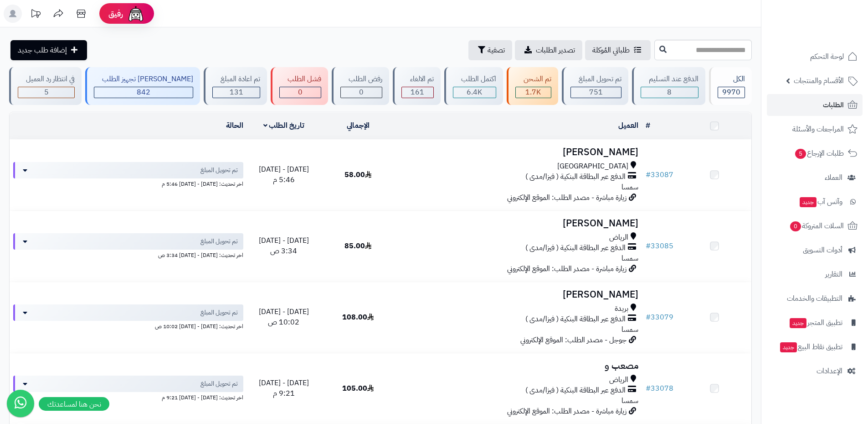 The height and width of the screenshot is (424, 868). Describe the element at coordinates (796, 226) in the screenshot. I see `span: 0` at that location.